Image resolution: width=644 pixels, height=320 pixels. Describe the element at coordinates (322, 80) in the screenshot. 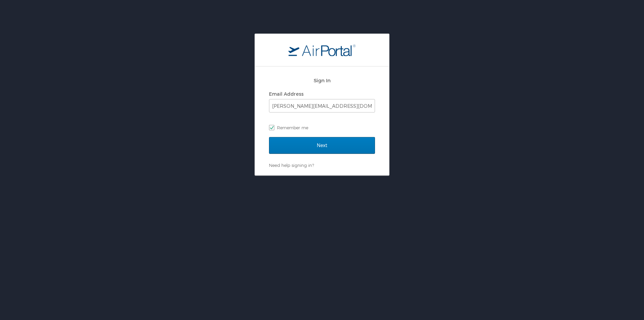

I see `h2: Sign In` at that location.